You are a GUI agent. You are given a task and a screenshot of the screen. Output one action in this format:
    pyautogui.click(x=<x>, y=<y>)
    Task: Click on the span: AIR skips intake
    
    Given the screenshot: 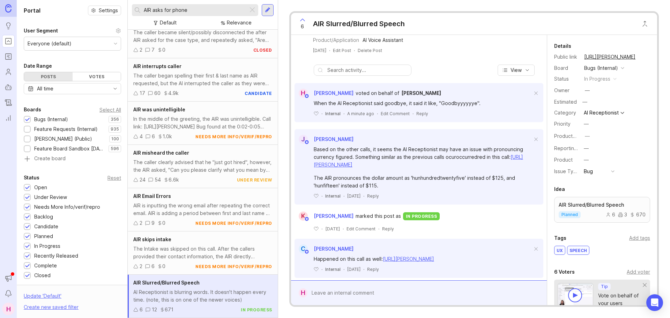 What is the action you would take?
    pyautogui.click(x=152, y=239)
    